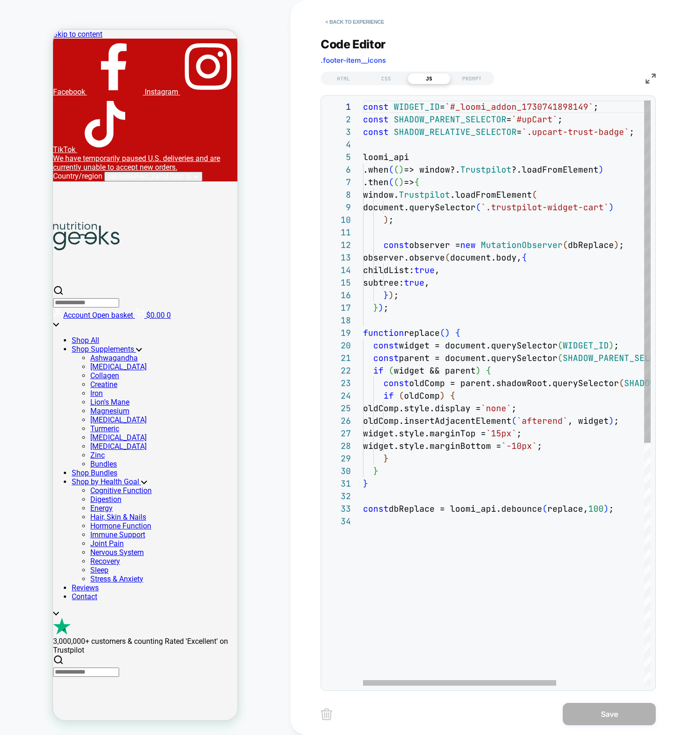  What do you see at coordinates (338, 194) in the screenshot?
I see `div: 8` at bounding box center [338, 194].